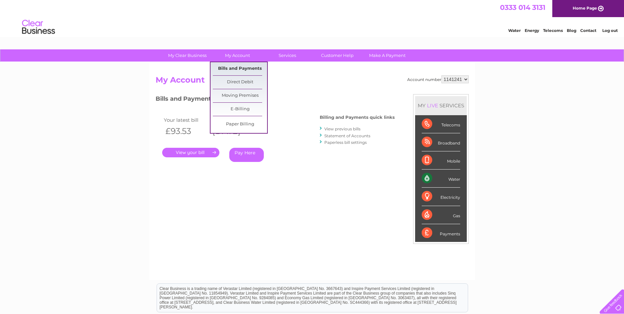  Describe the element at coordinates (441, 178) in the screenshot. I see `div: Water` at that location.